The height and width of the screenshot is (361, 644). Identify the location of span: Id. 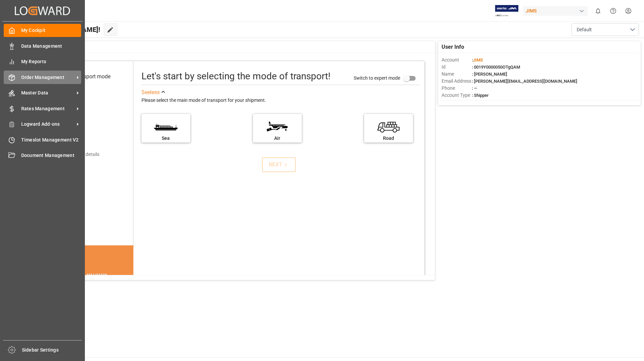
(457, 67).